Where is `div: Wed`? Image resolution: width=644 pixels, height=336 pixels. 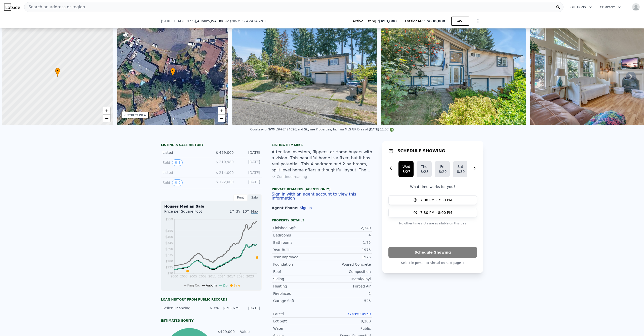
div: Wed is located at coordinates (406, 167).